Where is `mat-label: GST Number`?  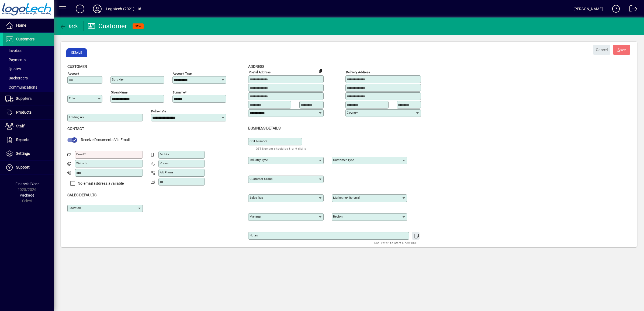 mat-label: GST Number is located at coordinates (258, 141).